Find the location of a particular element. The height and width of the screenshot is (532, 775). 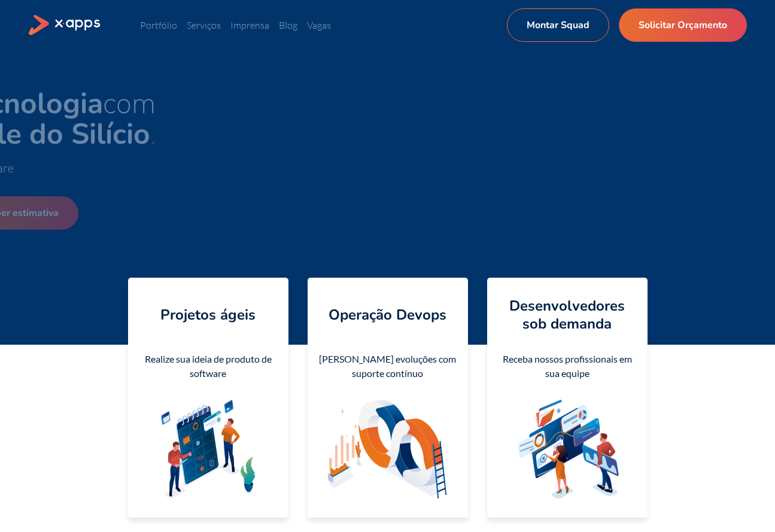

h4: Desenvolvedores sob demanda is located at coordinates (567, 315).